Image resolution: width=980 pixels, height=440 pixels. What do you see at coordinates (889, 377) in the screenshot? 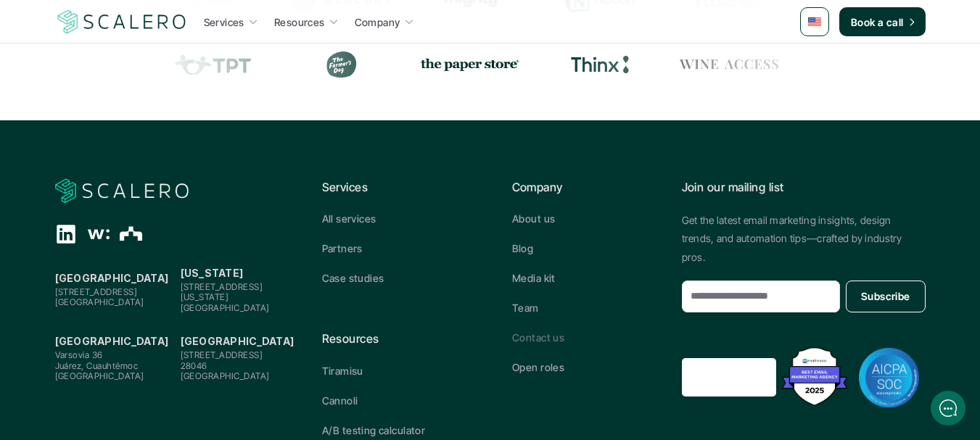
I see `img: AICPA SOC badge` at bounding box center [889, 377].